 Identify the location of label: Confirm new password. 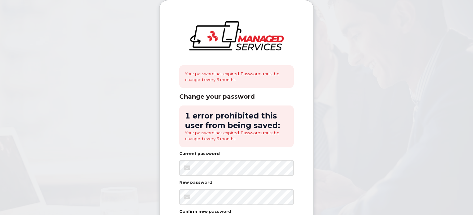
(205, 211).